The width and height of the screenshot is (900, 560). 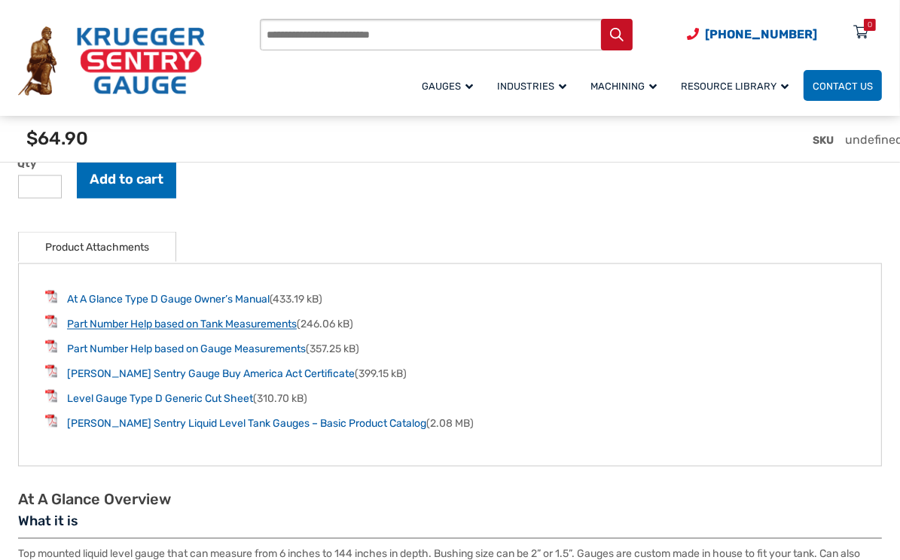 I want to click on li: (433.19 kB), so click(x=449, y=299).